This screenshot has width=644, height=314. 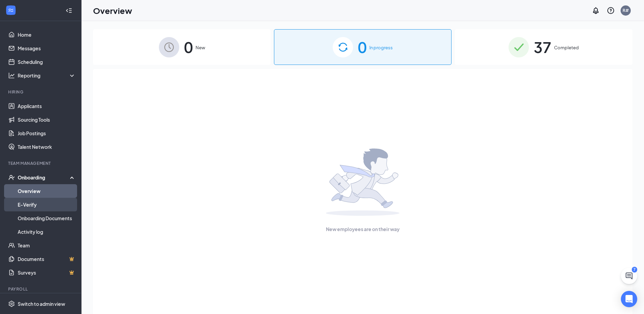 What do you see at coordinates (46, 232) in the screenshot?
I see `a: Activity log` at bounding box center [46, 232].